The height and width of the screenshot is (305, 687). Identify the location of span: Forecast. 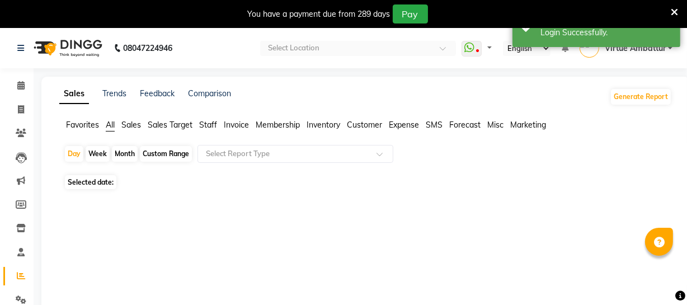
(465, 125).